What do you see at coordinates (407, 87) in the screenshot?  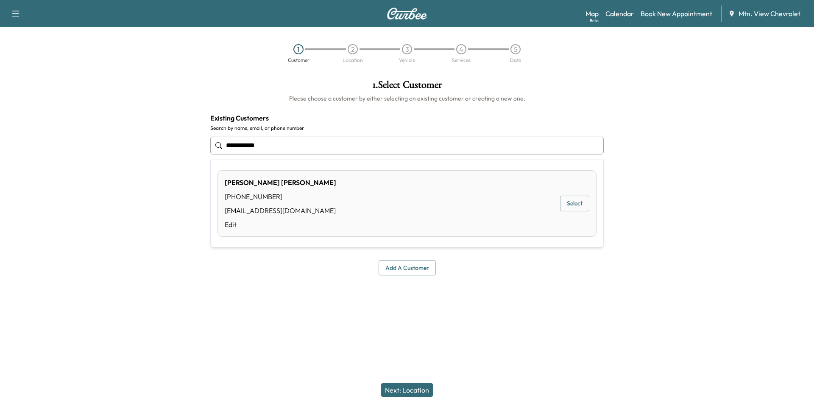 I see `h1: 1 . Select Customer` at bounding box center [407, 87].